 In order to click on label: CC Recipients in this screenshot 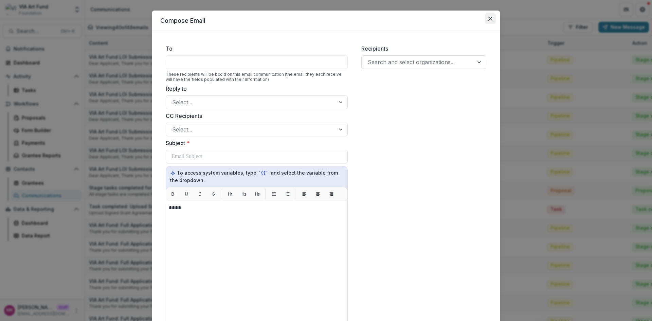, I will do `click(255, 116)`.